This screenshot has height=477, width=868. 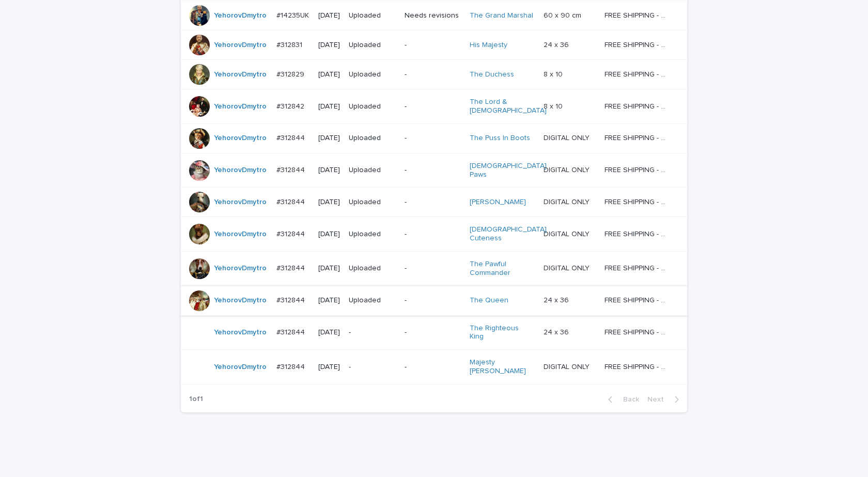 I want to click on a: The Grand Marshal, so click(x=501, y=16).